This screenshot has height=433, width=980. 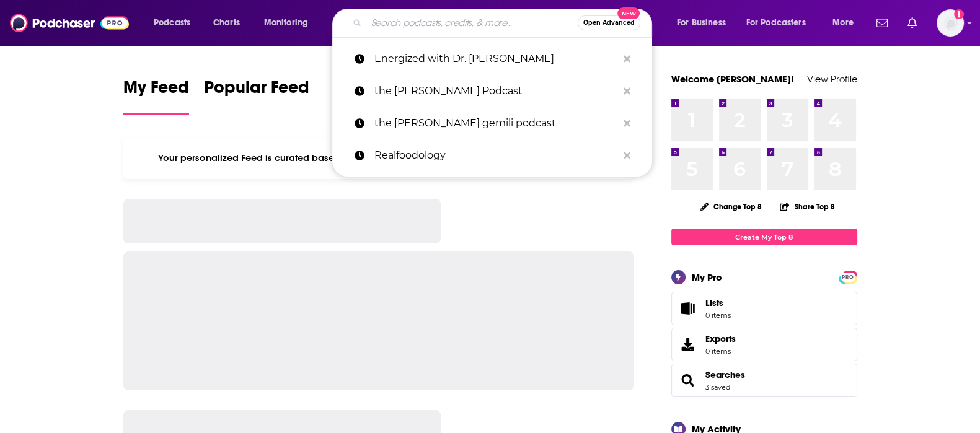 I want to click on div: Your personalized Feed is curated based on the Podcasts, Creators, Users, and Lists that you Follow., so click(x=379, y=158).